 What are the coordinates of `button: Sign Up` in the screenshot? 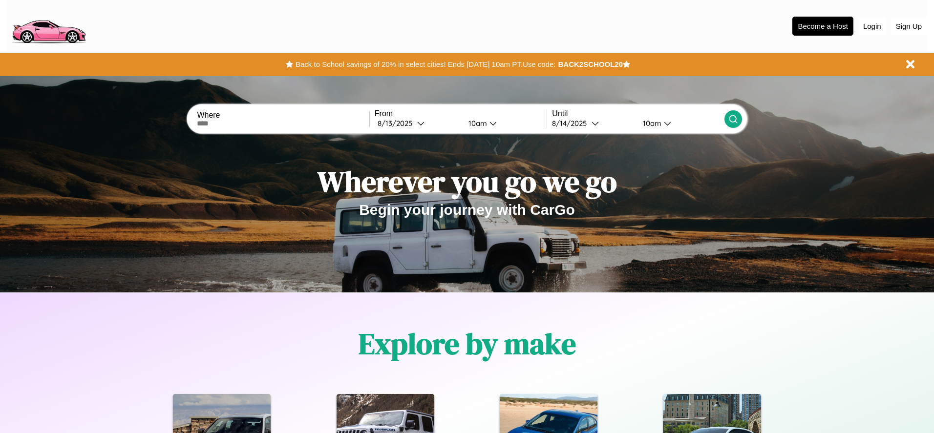 It's located at (908, 26).